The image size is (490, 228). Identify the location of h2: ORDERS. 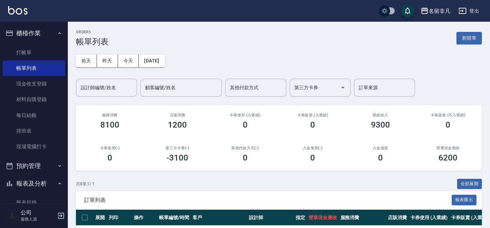
(92, 32).